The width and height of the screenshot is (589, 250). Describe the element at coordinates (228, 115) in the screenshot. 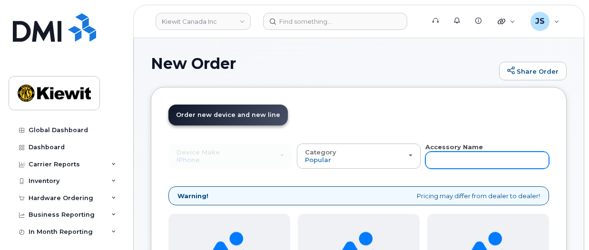

I see `span: Order new device and new line` at that location.